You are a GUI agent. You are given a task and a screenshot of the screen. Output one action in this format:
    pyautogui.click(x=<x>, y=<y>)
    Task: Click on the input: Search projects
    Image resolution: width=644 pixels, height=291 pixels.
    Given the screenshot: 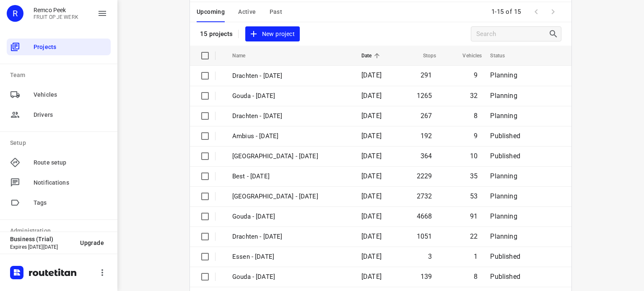 What is the action you would take?
    pyautogui.click(x=512, y=34)
    